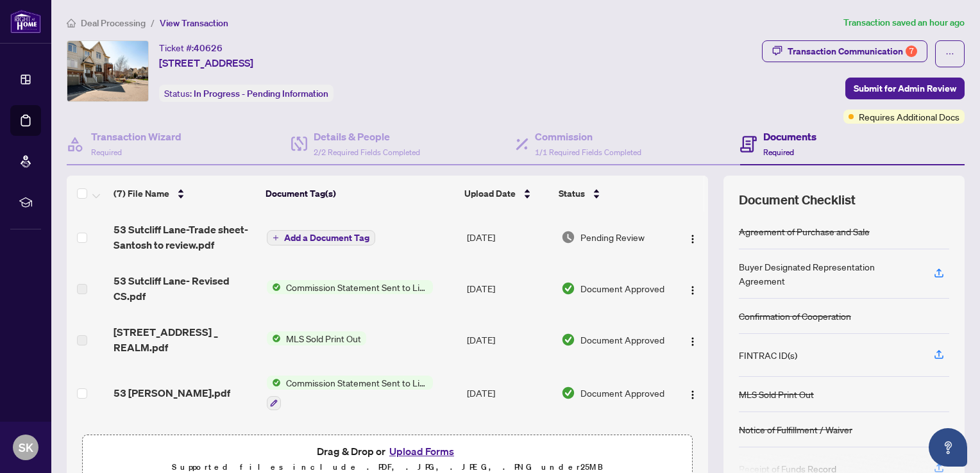 This screenshot has width=980, height=473. What do you see at coordinates (588, 136) in the screenshot?
I see `h4: Commission` at bounding box center [588, 136].